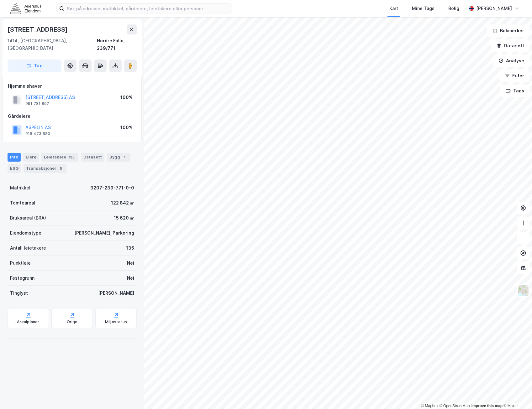 This screenshot has width=532, height=409. I want to click on a: Mapbox, so click(430, 406).